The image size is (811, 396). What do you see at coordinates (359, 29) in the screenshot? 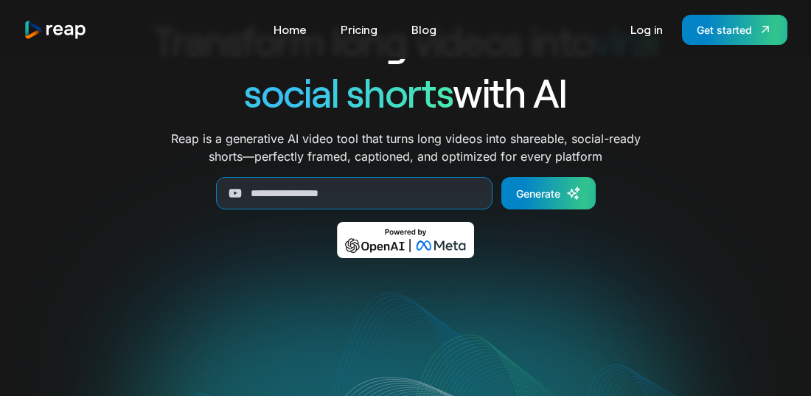
I see `a: Pricing` at bounding box center [359, 29].